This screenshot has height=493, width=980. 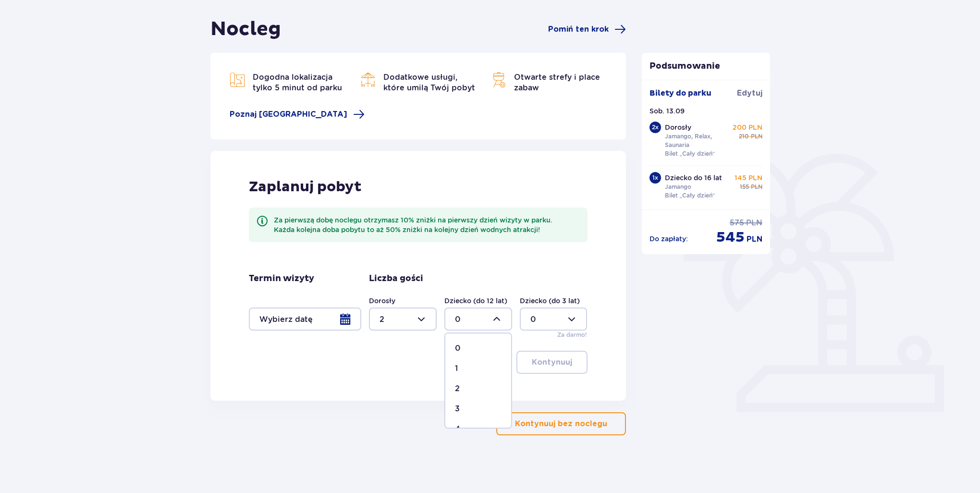 What do you see at coordinates (706, 66) in the screenshot?
I see `p: Podsumowanie` at bounding box center [706, 66].